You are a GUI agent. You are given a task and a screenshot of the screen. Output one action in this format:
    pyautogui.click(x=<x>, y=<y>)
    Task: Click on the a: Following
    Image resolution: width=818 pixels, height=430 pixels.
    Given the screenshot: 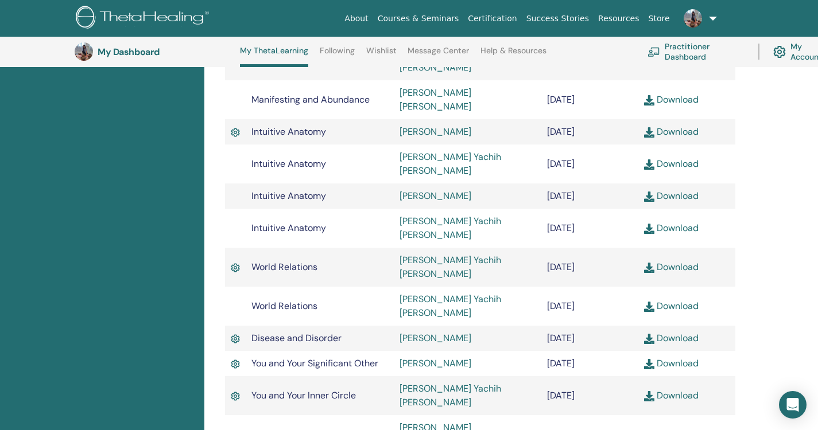 What is the action you would take?
    pyautogui.click(x=337, y=55)
    